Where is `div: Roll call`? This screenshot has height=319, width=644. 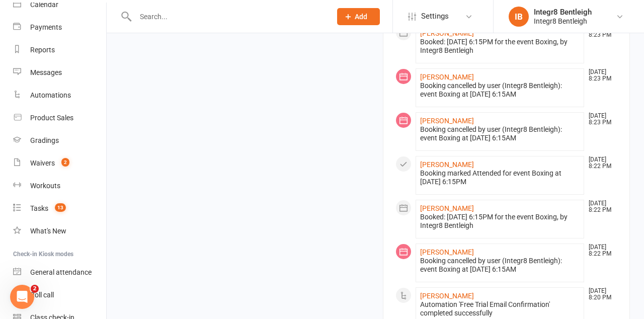 div: Roll call is located at coordinates (41, 295).